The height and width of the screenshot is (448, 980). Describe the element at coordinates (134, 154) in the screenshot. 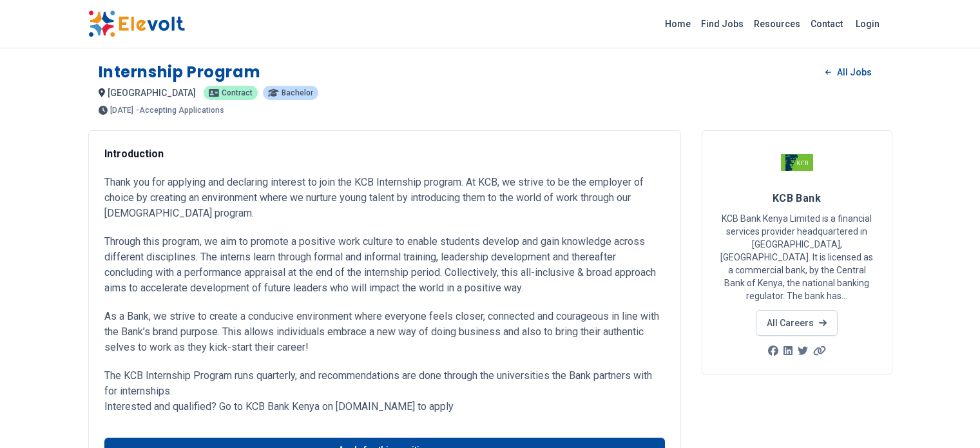

I see `strong: Introduction` at that location.